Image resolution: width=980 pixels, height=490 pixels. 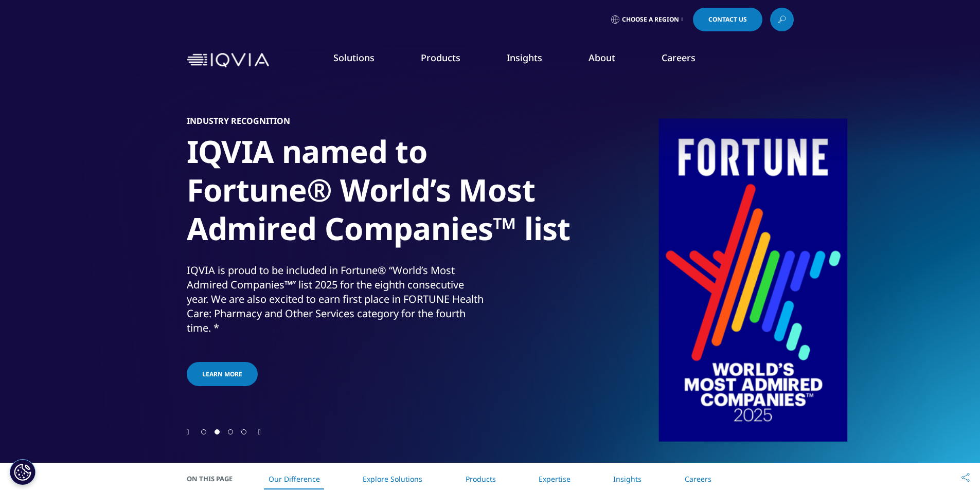 I want to click on a: Contact Us, so click(x=728, y=20).